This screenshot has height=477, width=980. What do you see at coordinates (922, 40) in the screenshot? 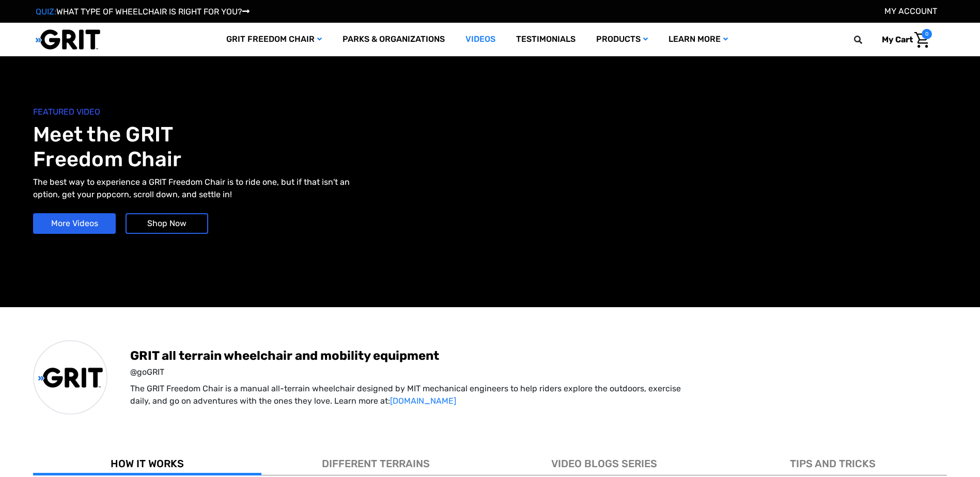
I see `img: Cart` at bounding box center [922, 40].